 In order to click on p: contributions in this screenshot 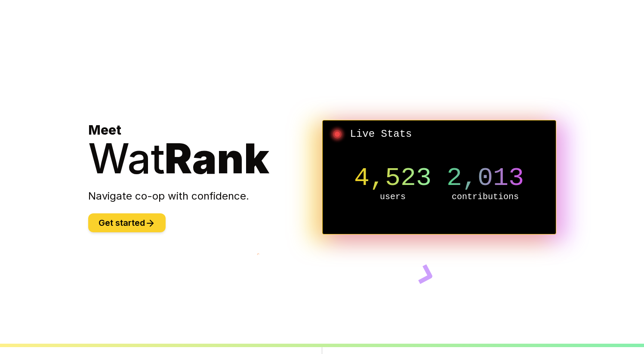, I will do `click(486, 197)`.